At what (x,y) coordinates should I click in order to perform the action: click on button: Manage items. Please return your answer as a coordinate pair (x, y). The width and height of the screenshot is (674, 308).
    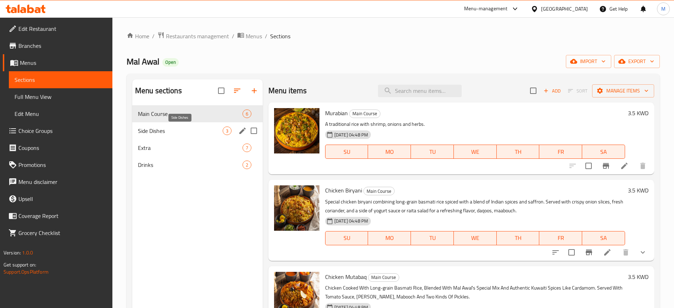
    Looking at the image, I should click on (623, 91).